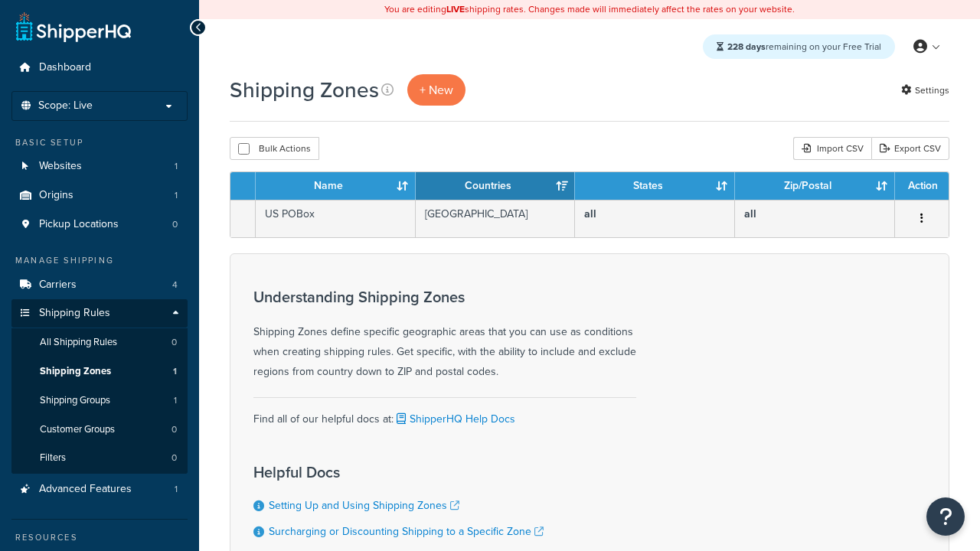 The width and height of the screenshot is (980, 551). Describe the element at coordinates (456, 9) in the screenshot. I see `b: LIVE` at that location.